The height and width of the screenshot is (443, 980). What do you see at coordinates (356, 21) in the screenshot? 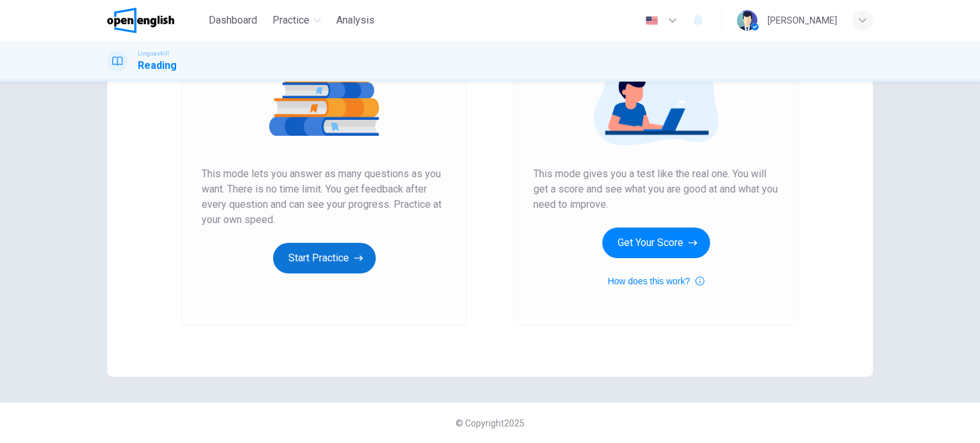
I see `button: Analysis` at bounding box center [356, 21].